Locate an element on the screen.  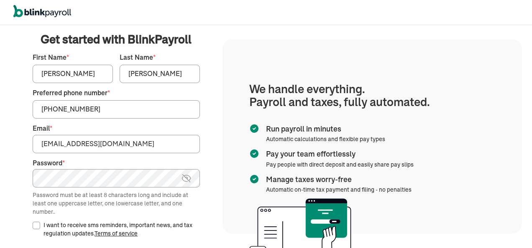
div: Chat Widget is located at coordinates (462, 203).